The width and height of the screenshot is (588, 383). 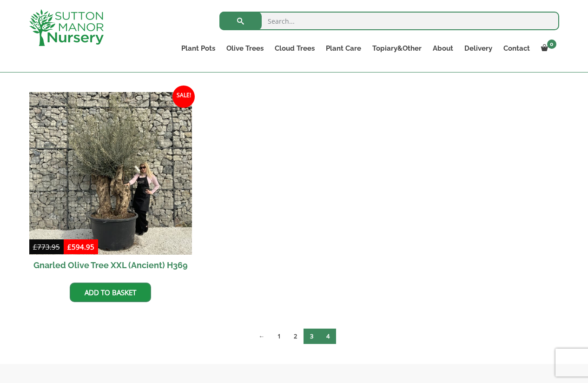 I want to click on a: Sale! Gnarled Olive Tree XXL (Ancient) H369, so click(x=110, y=184).